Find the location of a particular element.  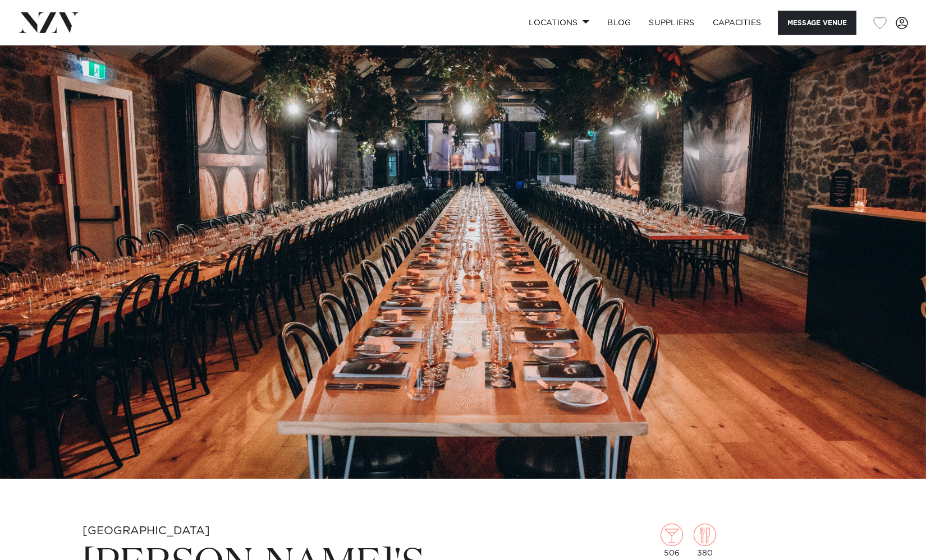

img: nzv-logo.png is located at coordinates (49, 22).